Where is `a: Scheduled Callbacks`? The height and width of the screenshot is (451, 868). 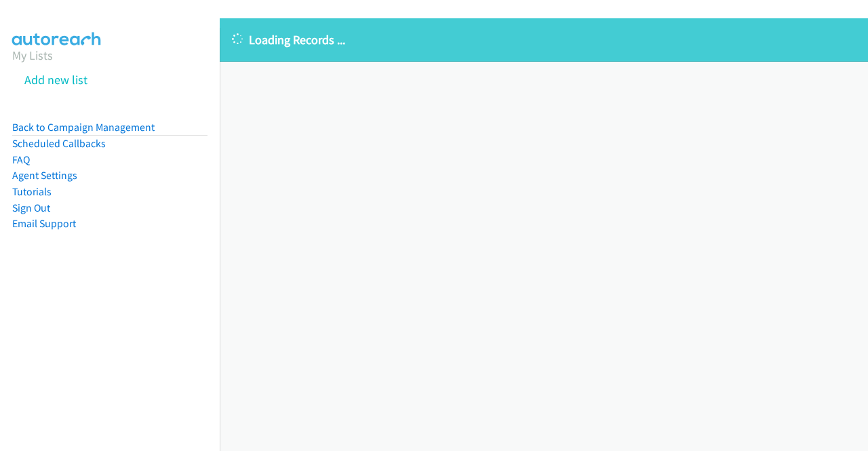
a: Scheduled Callbacks is located at coordinates (59, 143).